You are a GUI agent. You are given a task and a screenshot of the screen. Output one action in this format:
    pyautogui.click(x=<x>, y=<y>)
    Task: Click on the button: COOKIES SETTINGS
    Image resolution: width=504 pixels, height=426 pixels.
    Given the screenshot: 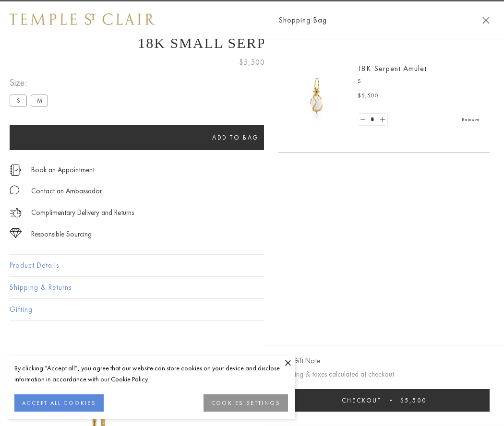 What is the action you would take?
    pyautogui.click(x=245, y=403)
    